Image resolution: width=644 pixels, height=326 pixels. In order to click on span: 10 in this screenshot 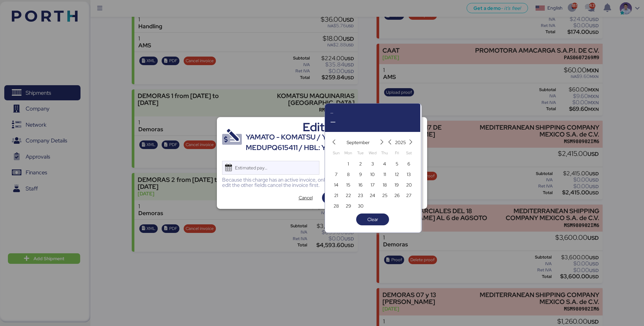, I will do `click(372, 174)`.